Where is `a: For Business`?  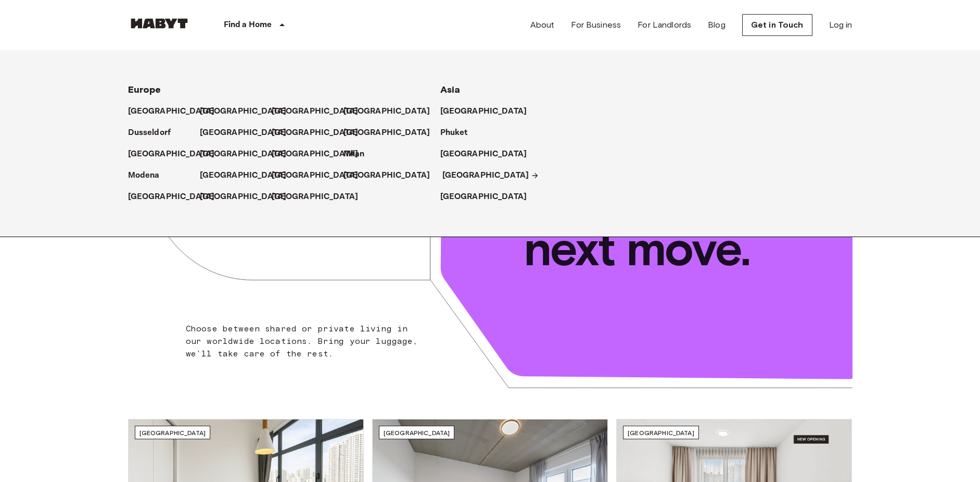
a: For Business is located at coordinates (596, 25).